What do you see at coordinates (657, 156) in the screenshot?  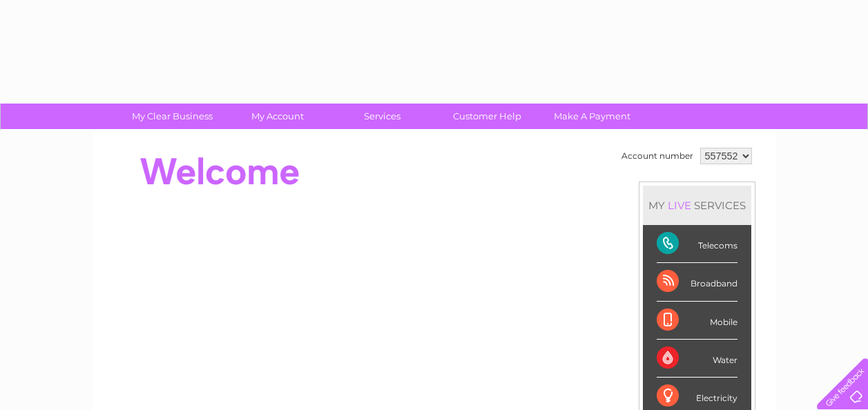 I see `td: Account number` at bounding box center [657, 156].